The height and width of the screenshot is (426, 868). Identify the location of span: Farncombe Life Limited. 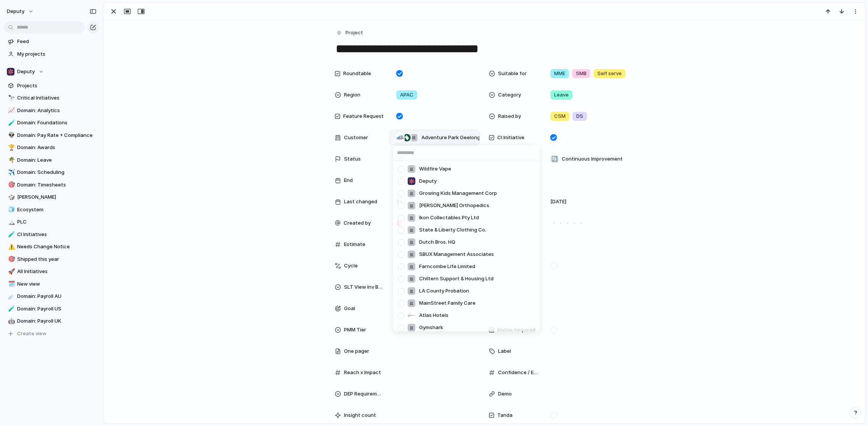
(447, 267).